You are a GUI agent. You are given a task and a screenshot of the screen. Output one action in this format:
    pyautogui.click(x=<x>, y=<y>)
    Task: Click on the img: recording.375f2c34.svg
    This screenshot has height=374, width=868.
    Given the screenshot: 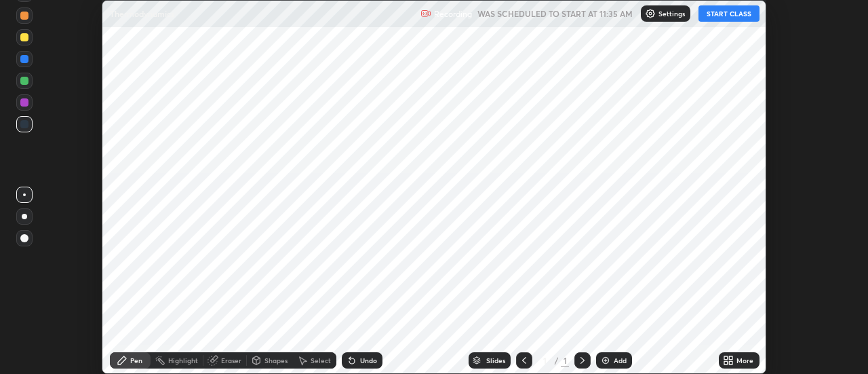 What is the action you would take?
    pyautogui.click(x=426, y=14)
    